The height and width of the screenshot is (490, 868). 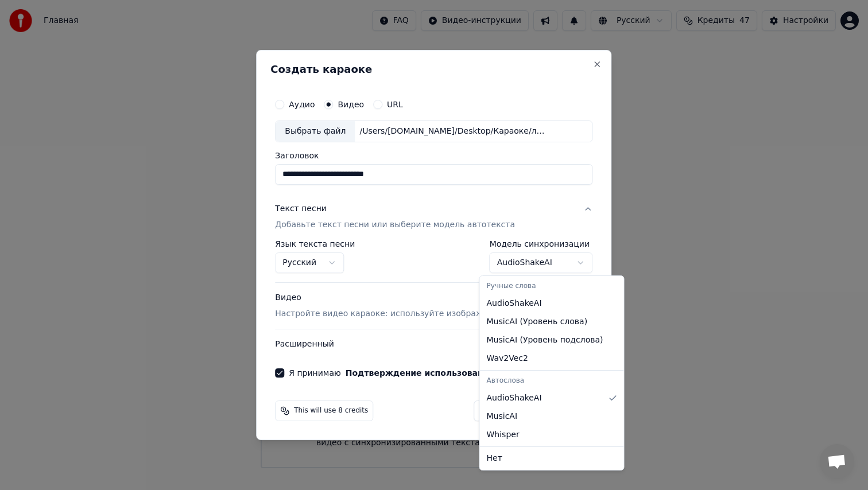 What do you see at coordinates (537, 322) in the screenshot?
I see `span: MusicAI ( Уровень слова )` at bounding box center [537, 322].